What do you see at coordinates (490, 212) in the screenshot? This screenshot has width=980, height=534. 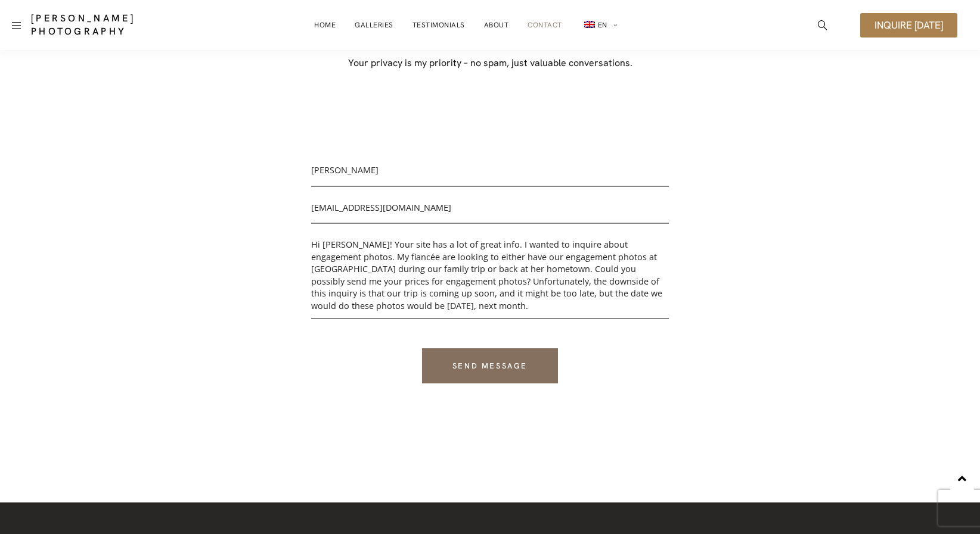 I see `input: Your email*` at bounding box center [490, 212].